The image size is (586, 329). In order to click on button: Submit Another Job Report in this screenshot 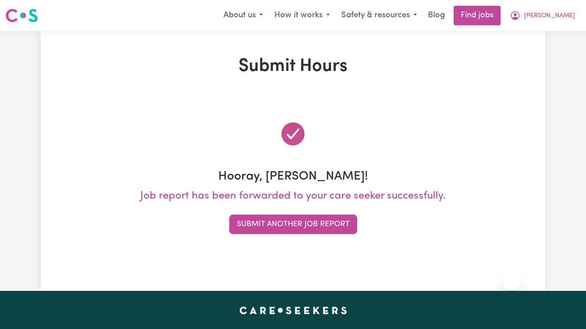, I will do `click(293, 224)`.